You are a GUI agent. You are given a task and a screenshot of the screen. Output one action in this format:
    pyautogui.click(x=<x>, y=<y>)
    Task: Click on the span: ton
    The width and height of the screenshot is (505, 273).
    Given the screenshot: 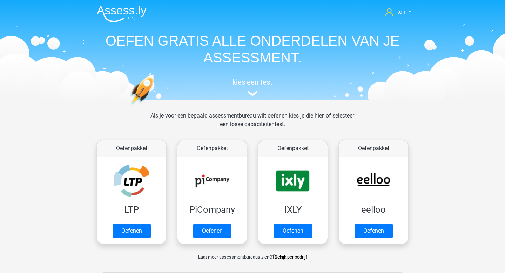 What is the action you would take?
    pyautogui.click(x=401, y=12)
    